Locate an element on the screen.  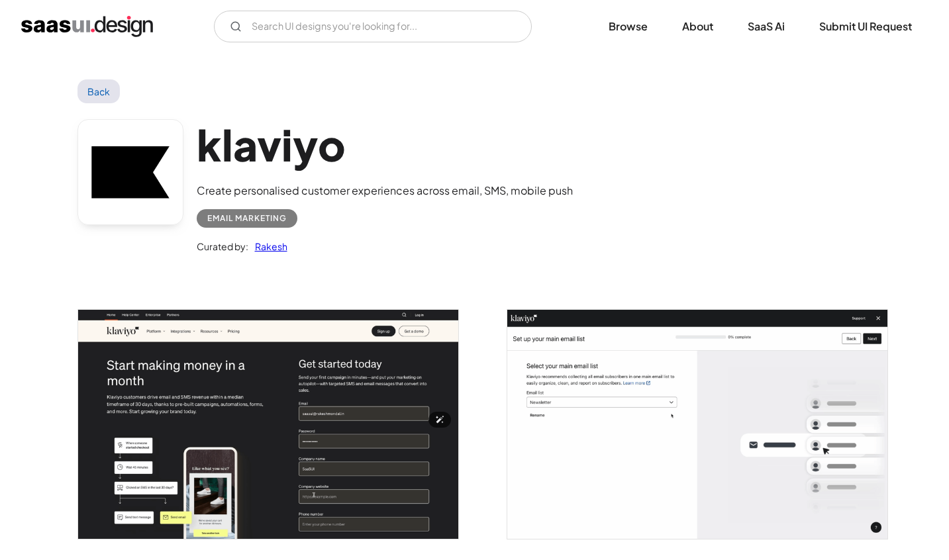
a: Browse is located at coordinates (627, 27).